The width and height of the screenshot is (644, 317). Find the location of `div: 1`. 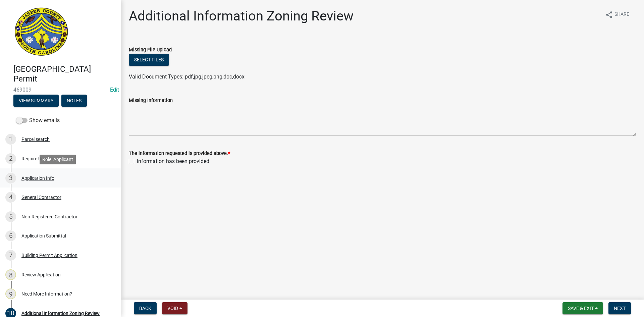

div: 1 is located at coordinates (11, 139).